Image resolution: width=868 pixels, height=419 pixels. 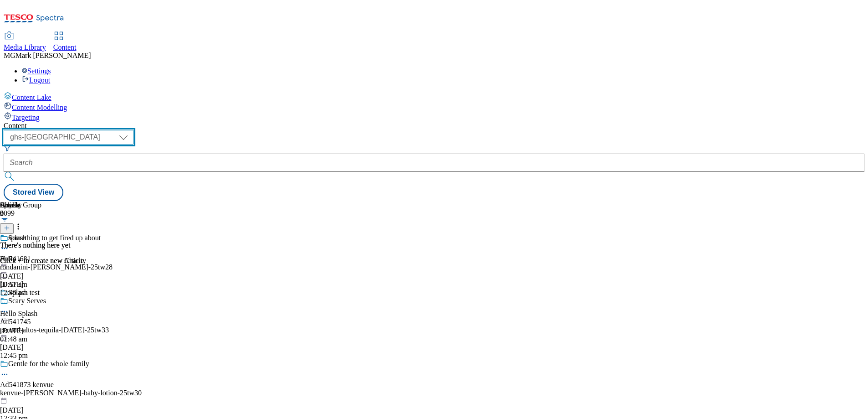 I want to click on a: Logout, so click(x=36, y=80).